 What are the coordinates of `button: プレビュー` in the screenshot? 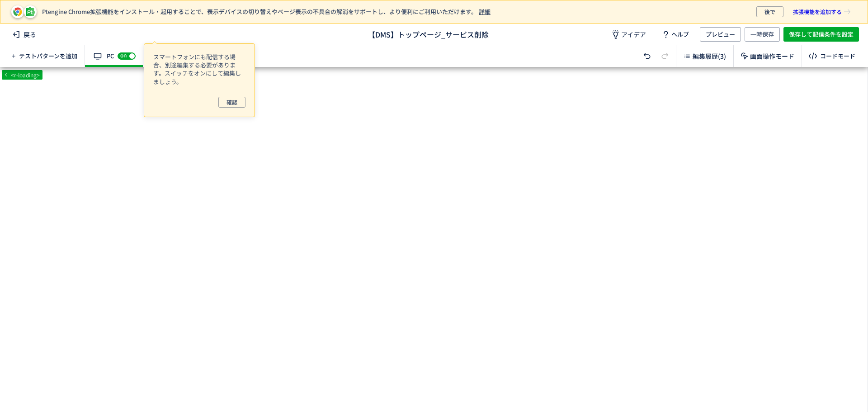 It's located at (720, 34).